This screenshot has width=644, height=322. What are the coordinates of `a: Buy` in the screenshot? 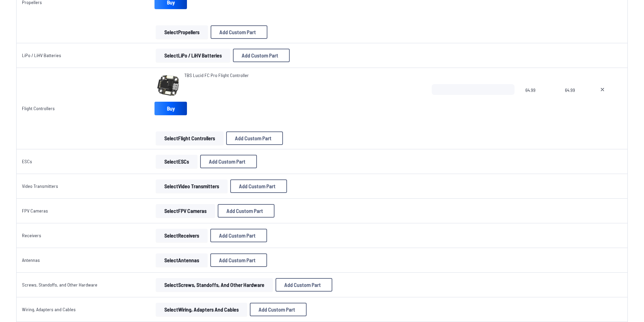 It's located at (171, 108).